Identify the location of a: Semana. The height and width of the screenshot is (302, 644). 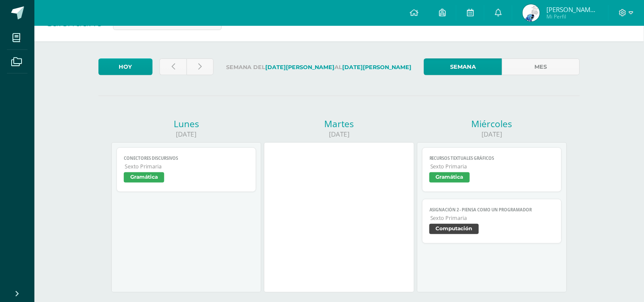
(463, 66).